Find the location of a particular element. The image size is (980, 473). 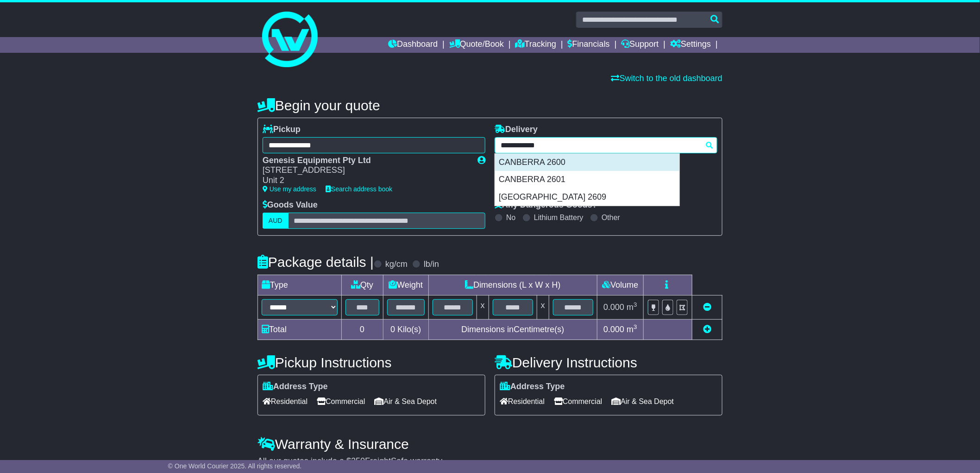

div: All our quotes include a $ FreightSafe warranty. is located at coordinates (490, 461).